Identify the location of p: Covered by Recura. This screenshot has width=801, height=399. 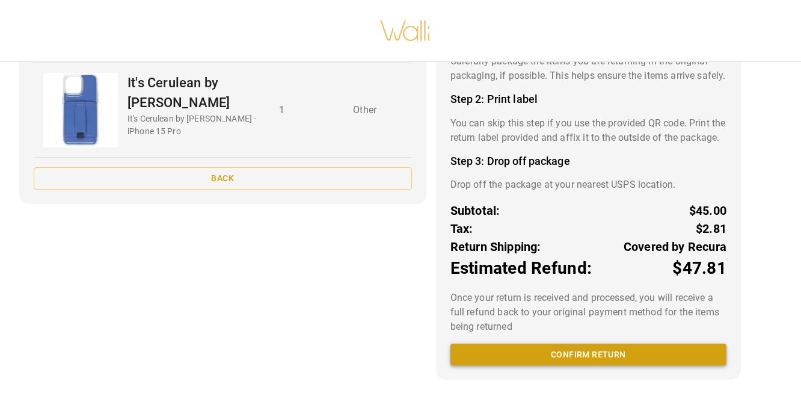
(675, 246).